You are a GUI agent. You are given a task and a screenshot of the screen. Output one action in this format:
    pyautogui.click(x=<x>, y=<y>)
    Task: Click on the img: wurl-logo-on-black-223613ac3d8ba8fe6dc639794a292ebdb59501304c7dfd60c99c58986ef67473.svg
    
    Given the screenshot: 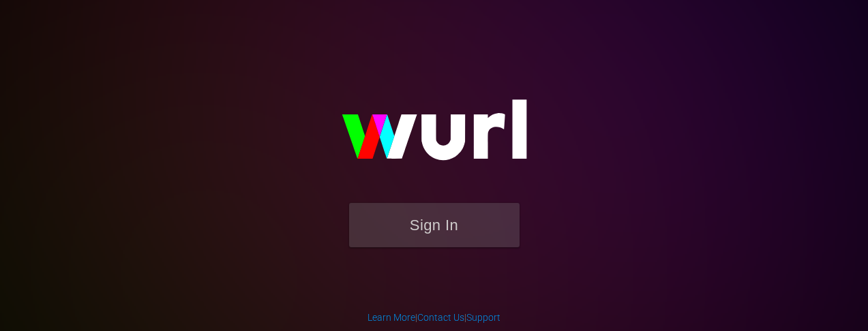 What is the action you would take?
    pyautogui.click(x=434, y=136)
    